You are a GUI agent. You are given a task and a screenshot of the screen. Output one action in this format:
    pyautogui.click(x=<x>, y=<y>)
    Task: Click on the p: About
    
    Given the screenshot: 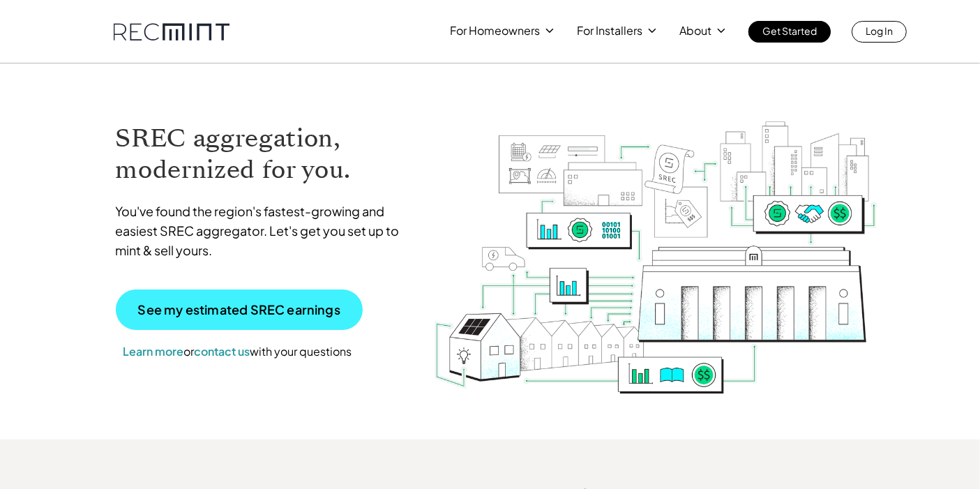 What is the action you would take?
    pyautogui.click(x=695, y=31)
    